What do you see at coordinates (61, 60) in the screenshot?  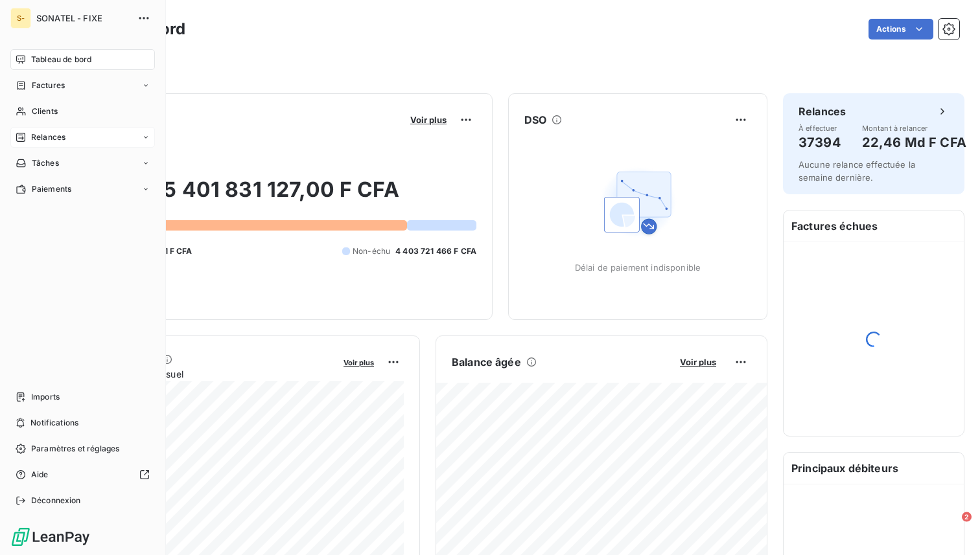 I see `span: Tableau de bord` at bounding box center [61, 60].